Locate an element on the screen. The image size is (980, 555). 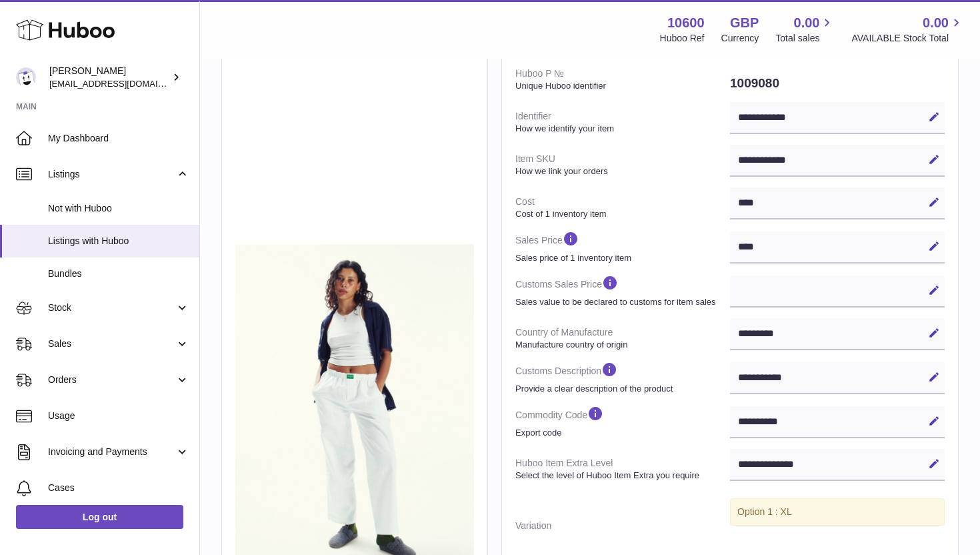
strong: Select the level of Huboo Item Extra you require is located at coordinates (621, 476).